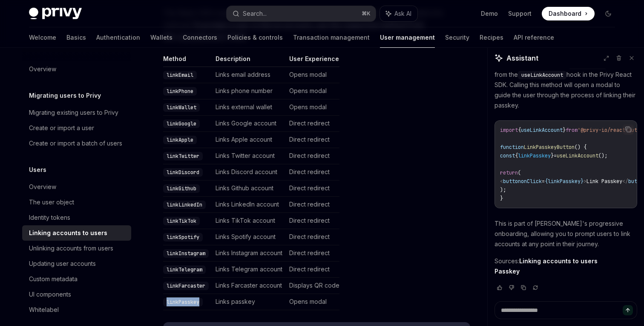 Image resolution: width=644 pixels, height=326 pixels. I want to click on p: To link a passkey, use the method from the hook in the Privy React SDK. Calling this method will ..., so click(566, 85).